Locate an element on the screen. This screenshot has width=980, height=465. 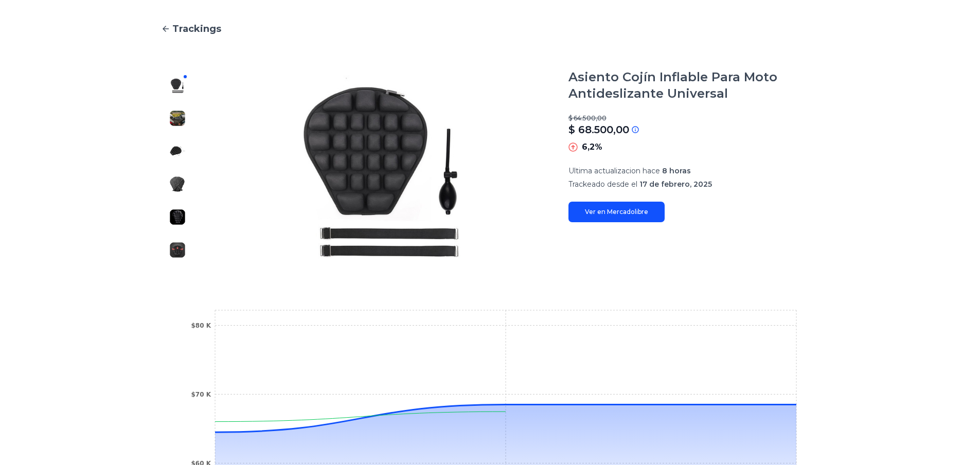
span: Trackings is located at coordinates (196, 29).